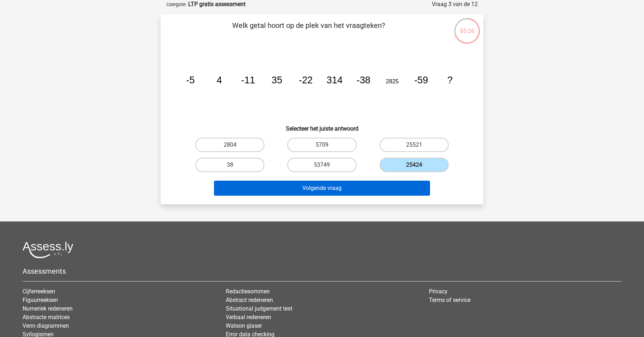  Describe the element at coordinates (306, 80) in the screenshot. I see `tspan: -22` at that location.